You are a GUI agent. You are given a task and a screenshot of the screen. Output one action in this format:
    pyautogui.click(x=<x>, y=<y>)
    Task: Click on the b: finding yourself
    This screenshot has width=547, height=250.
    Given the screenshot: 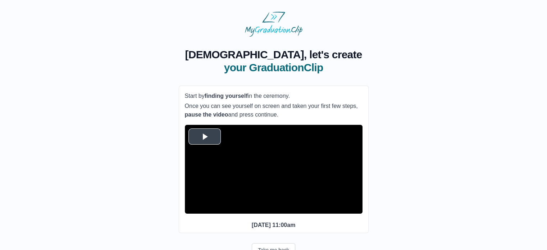 What is the action you would take?
    pyautogui.click(x=226, y=96)
    